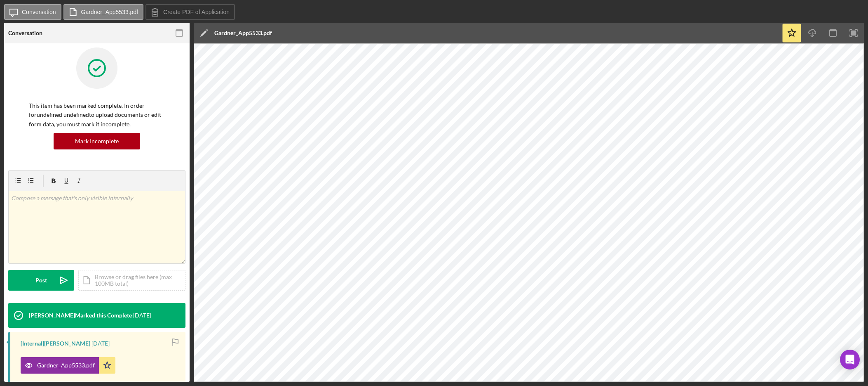  I want to click on label: Create PDF of Application, so click(196, 12).